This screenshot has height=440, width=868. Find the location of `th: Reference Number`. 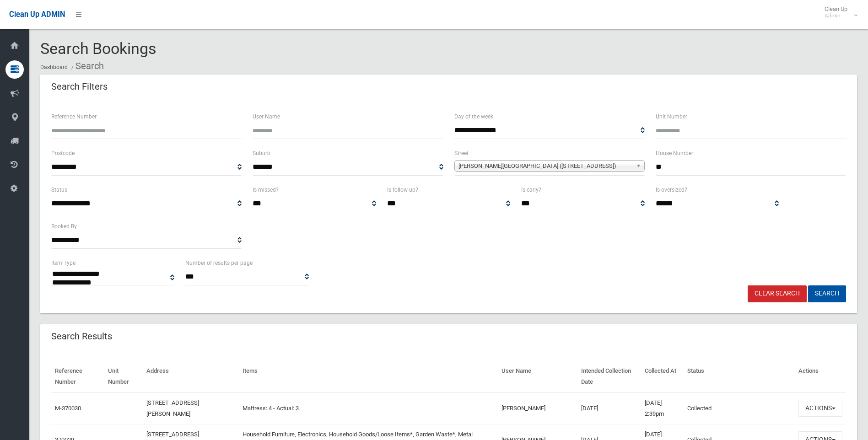

th: Reference Number is located at coordinates (78, 377).